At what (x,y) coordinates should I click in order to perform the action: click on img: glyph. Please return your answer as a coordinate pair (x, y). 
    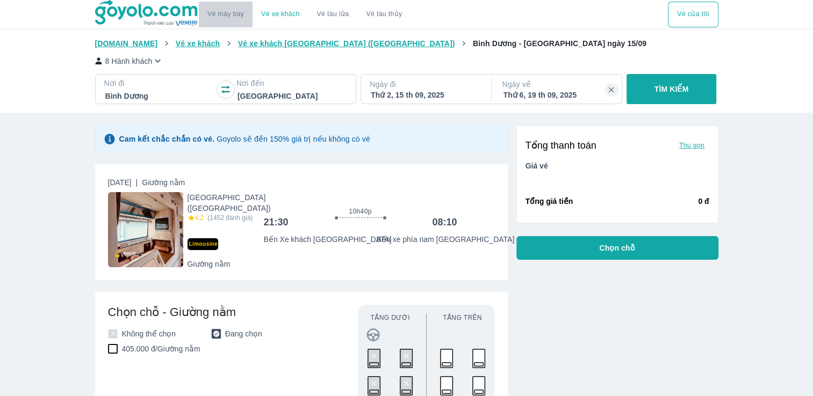
    Looking at the image, I should click on (110, 139).